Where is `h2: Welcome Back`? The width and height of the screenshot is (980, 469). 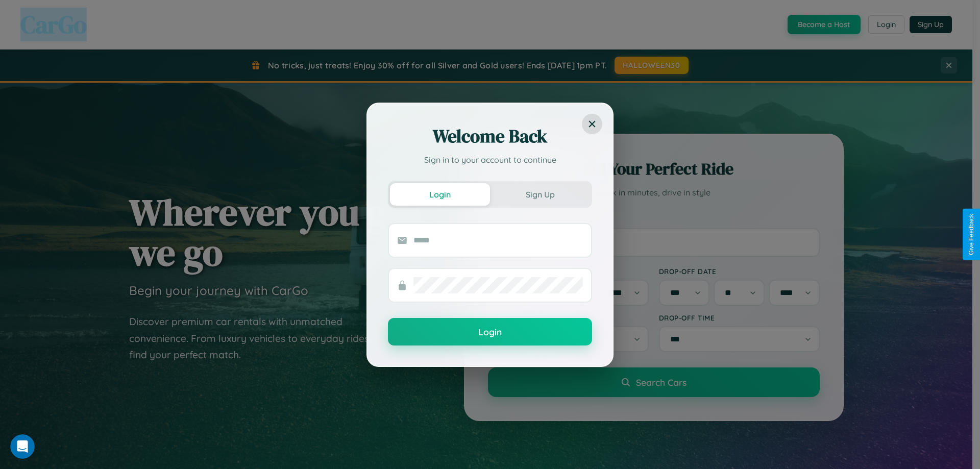 h2: Welcome Back is located at coordinates (490, 136).